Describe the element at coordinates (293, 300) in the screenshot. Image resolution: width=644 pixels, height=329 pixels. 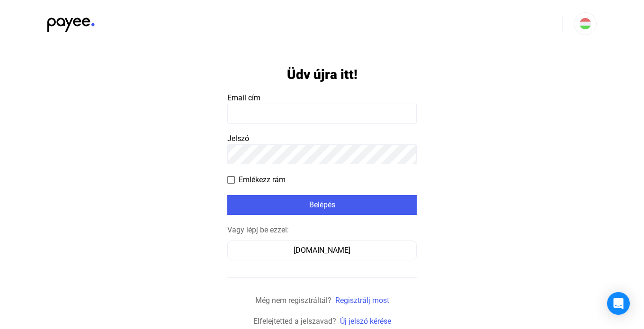
I see `span: Még nem regisztráltál?` at that location.